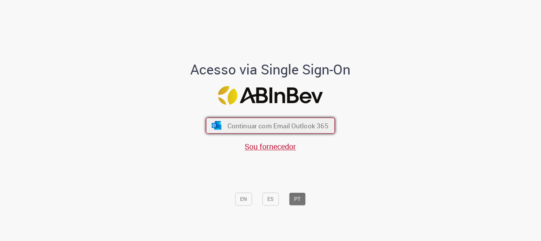 The image size is (541, 241). Describe the element at coordinates (271, 96) in the screenshot. I see `img: Logo ABInBev` at that location.